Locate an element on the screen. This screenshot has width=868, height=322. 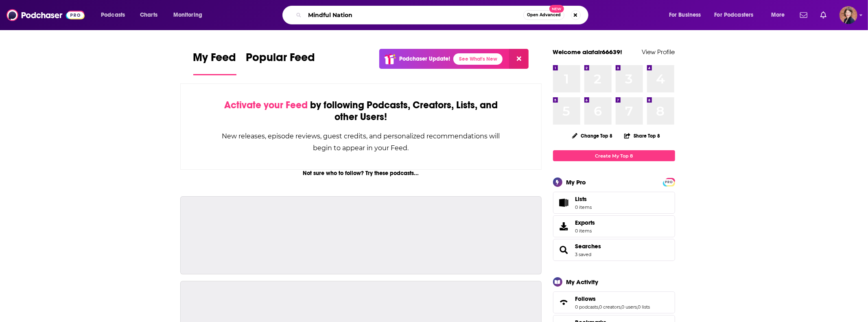
span: New is located at coordinates (556, 9).